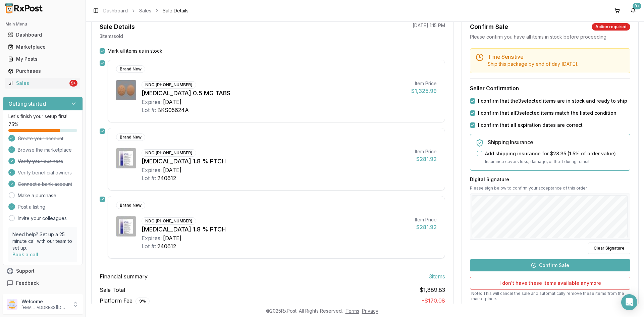 This screenshot has width=644, height=317. What do you see at coordinates (173, 110) in the screenshot?
I see `div: BKS05624A` at bounding box center [173, 110].